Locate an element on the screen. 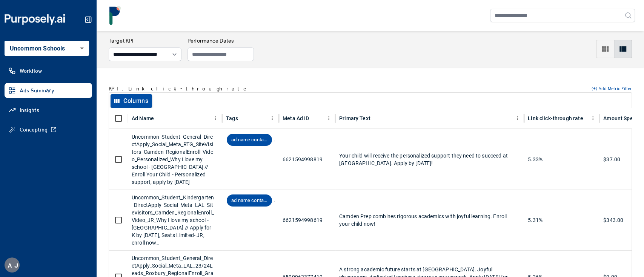 This screenshot has width=644, height=277. a: Workflow is located at coordinates (48, 71).